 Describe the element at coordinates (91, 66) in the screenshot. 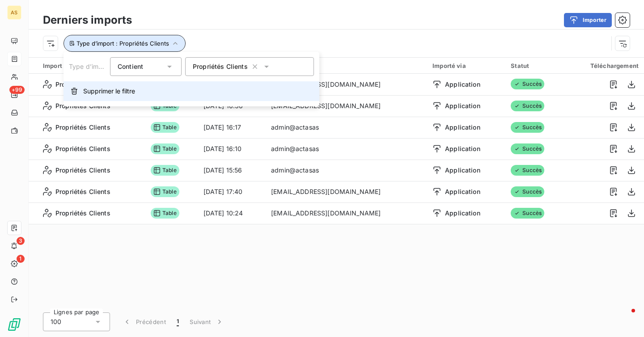

I see `div: Import` at that location.